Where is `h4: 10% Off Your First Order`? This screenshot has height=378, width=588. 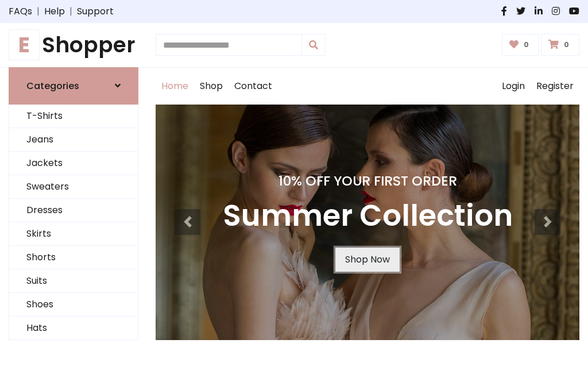 h4: 10% Off Your First Order is located at coordinates (368, 181).